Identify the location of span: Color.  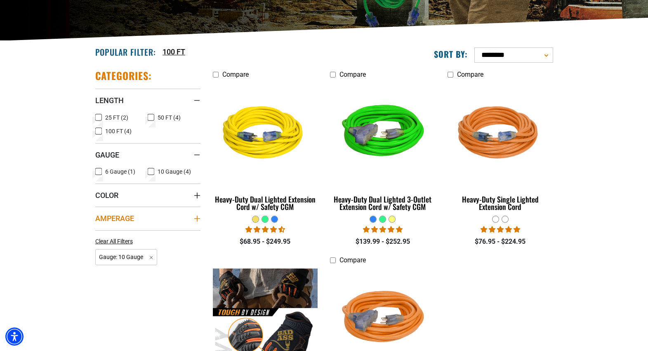
(107, 195).